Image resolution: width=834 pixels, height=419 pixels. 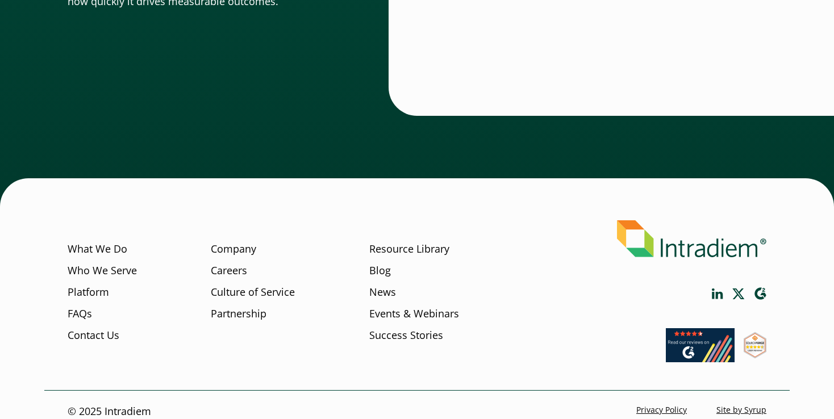 What do you see at coordinates (253, 292) in the screenshot?
I see `a: Culture of Service` at bounding box center [253, 292].